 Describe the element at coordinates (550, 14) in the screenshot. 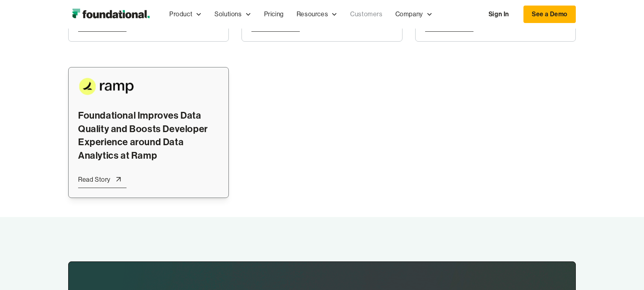

I see `a: See a Demo` at that location.